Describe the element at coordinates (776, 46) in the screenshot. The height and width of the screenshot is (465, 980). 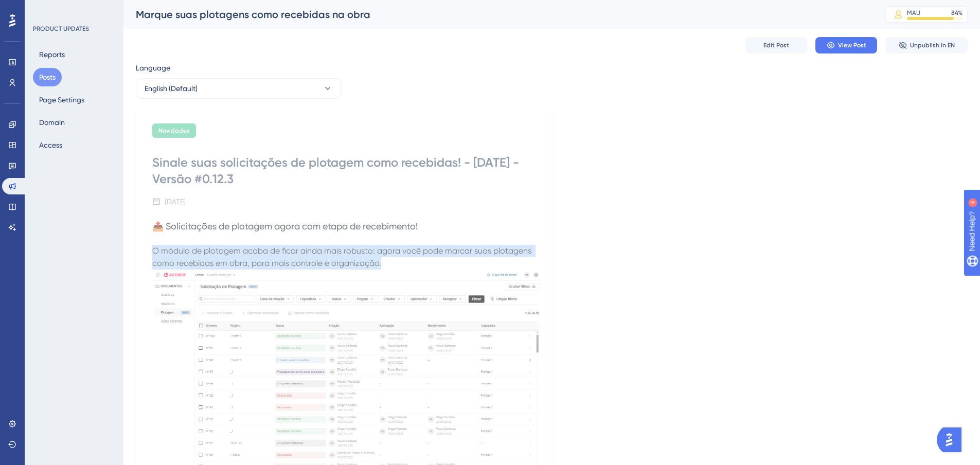
I see `span: Edit Post` at that location.